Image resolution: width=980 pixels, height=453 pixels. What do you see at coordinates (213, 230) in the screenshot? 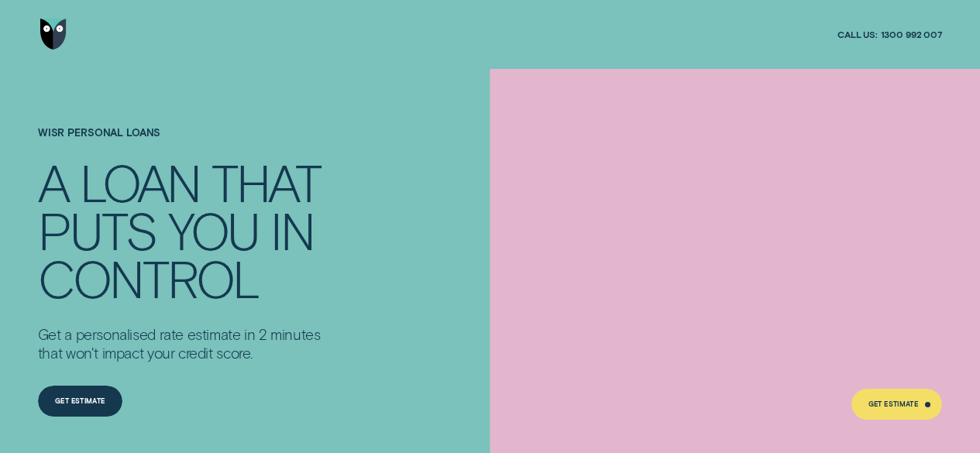
I see `div: YOU` at bounding box center [213, 230].